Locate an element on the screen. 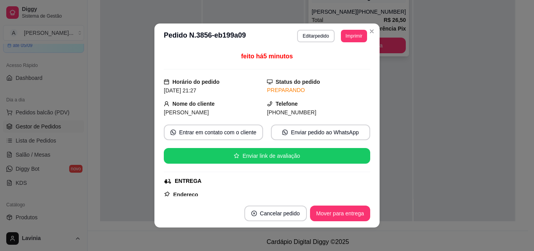 This screenshot has height=251, width=534. strong: Endereço is located at coordinates (186, 194).